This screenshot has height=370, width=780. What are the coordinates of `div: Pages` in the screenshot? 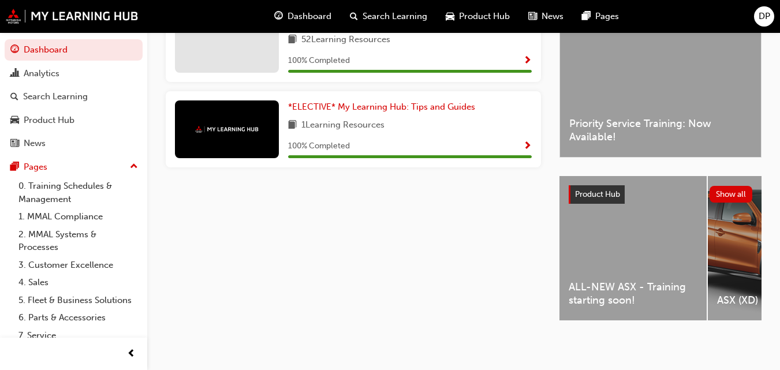 It's located at (35, 167).